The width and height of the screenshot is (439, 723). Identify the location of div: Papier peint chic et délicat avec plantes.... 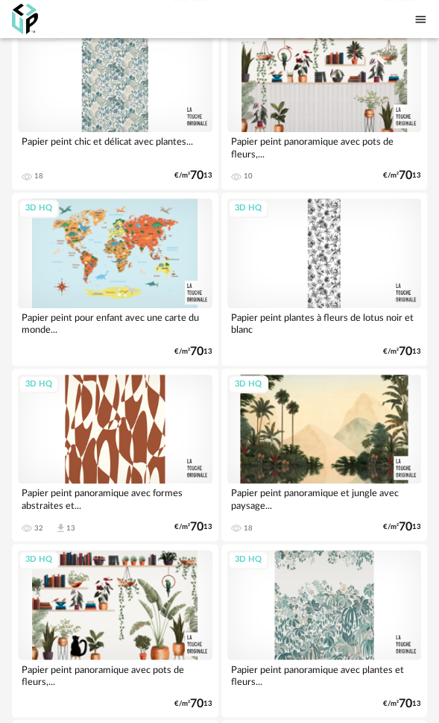
(115, 147).